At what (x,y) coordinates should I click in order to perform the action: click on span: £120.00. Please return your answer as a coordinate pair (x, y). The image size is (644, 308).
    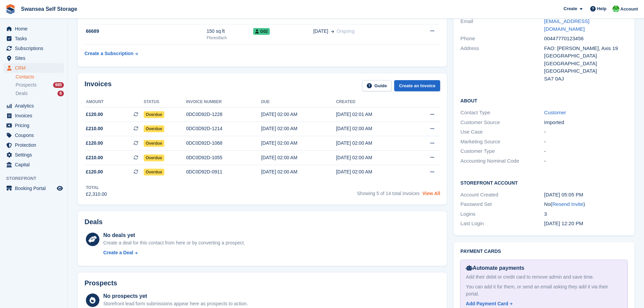
    Looking at the image, I should click on (94, 143).